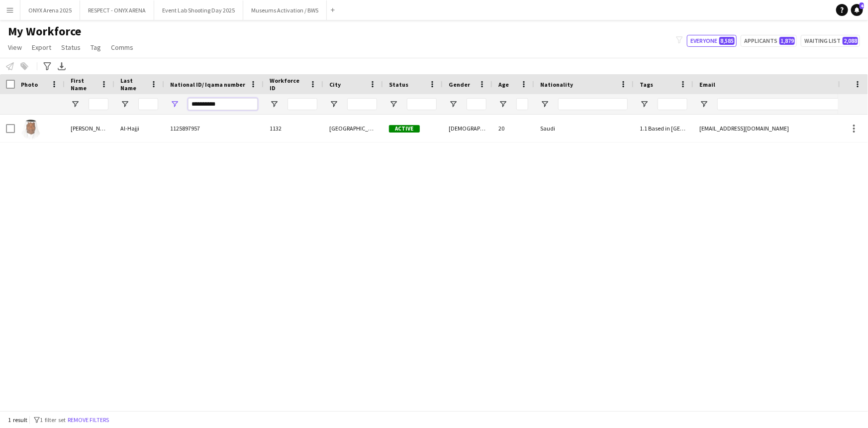  What do you see at coordinates (712, 41) in the screenshot?
I see `button: Everyone8,585` at bounding box center [712, 41].